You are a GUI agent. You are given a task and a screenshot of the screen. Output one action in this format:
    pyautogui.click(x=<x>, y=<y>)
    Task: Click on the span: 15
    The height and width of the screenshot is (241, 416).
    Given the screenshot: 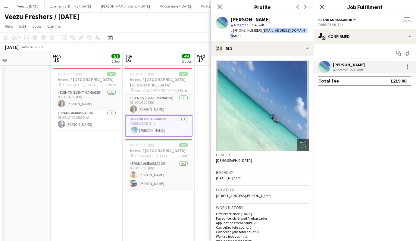 What is the action you would take?
    pyautogui.click(x=56, y=60)
    